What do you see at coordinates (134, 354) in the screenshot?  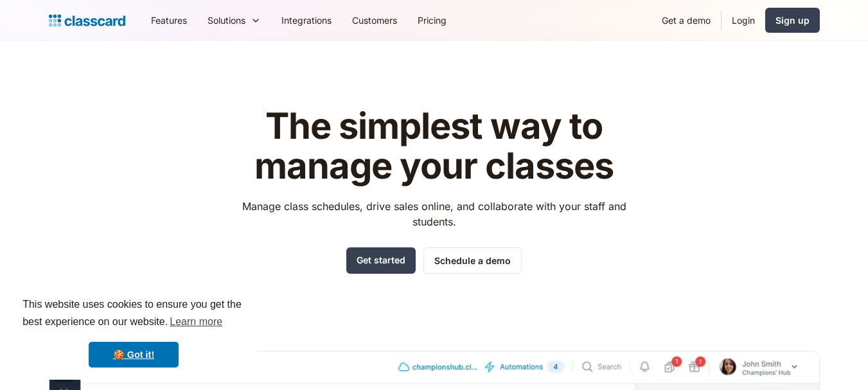 I see `a: dismiss cookie message` at bounding box center [134, 354].